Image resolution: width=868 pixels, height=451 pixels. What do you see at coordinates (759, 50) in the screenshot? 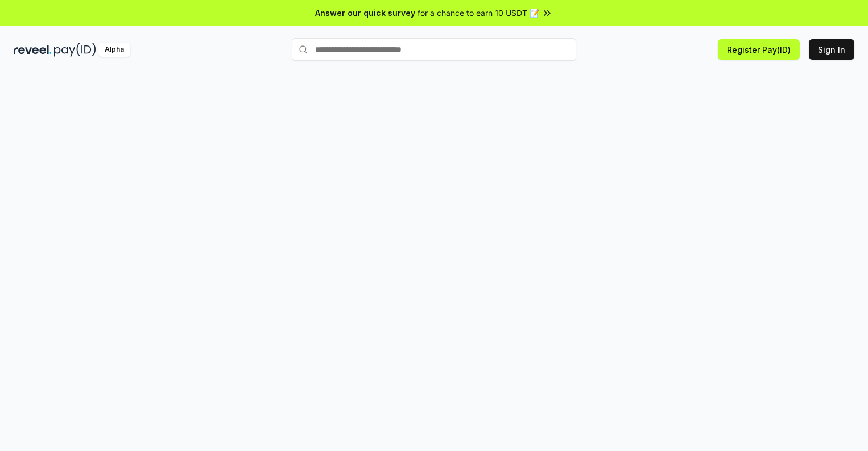
I see `button: Register Pay(ID)` at bounding box center [759, 50].